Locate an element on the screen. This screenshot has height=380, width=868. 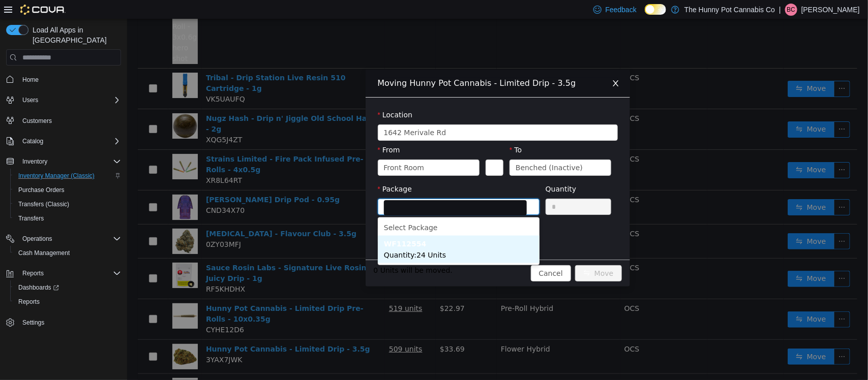
button: Cash Management is located at coordinates (68, 253).